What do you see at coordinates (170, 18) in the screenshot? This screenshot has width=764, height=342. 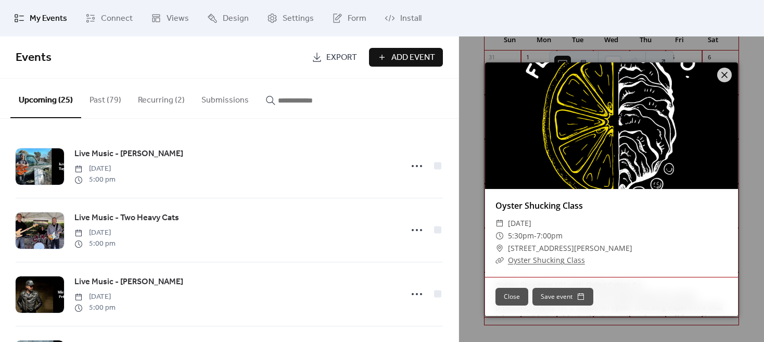 I see `a: Views` at bounding box center [170, 18].